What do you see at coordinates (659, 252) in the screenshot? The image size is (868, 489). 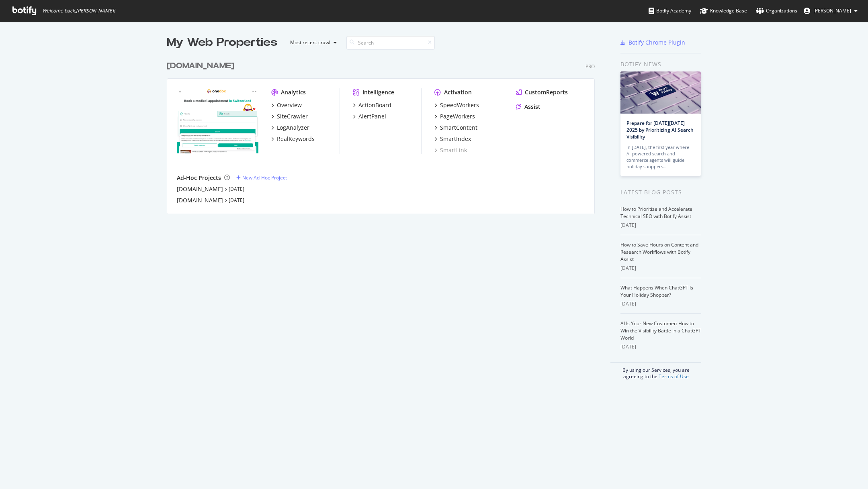 I see `a: How to Save Hours on Content and Research Workflows with Botify Assist` at bounding box center [659, 252].